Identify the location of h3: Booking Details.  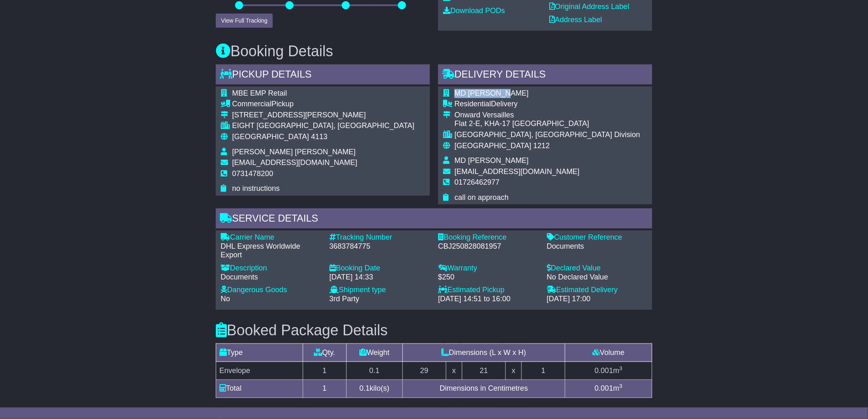
(434, 52).